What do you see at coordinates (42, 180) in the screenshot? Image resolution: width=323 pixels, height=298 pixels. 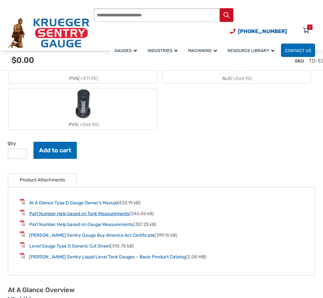 I see `a: Product Attachments` at bounding box center [42, 180].